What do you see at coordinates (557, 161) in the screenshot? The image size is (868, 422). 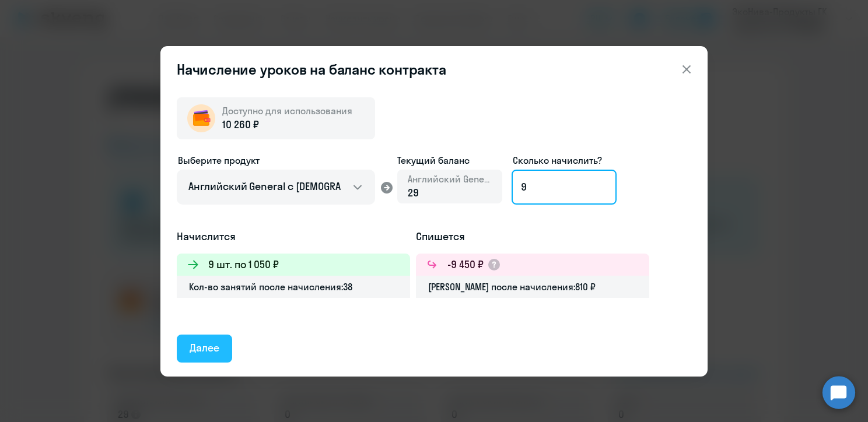 I see `span: Сколько начислить?` at bounding box center [557, 161].